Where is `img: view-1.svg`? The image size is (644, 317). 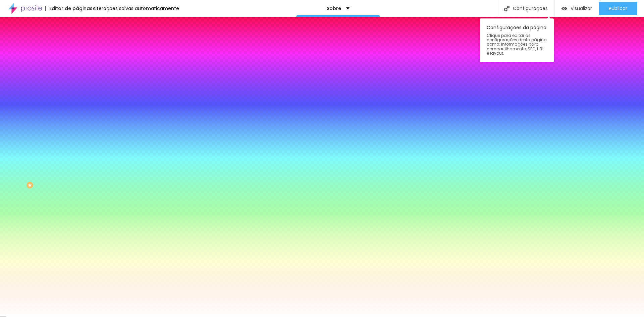 img: view-1.svg is located at coordinates (564, 8).